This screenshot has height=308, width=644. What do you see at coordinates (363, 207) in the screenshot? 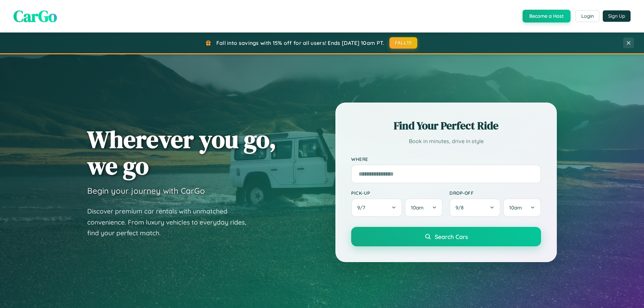
I see `span: 9 / 7` at bounding box center [363, 207].